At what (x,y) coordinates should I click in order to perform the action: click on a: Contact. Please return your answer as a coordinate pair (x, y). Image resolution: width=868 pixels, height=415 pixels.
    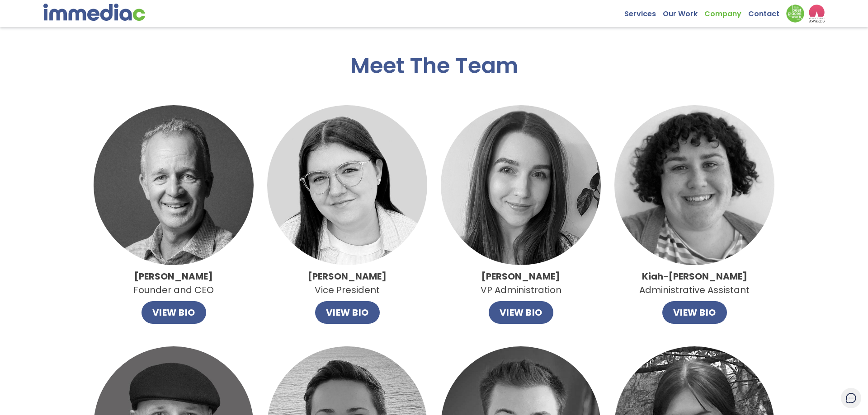
    Looking at the image, I should click on (767, 11).